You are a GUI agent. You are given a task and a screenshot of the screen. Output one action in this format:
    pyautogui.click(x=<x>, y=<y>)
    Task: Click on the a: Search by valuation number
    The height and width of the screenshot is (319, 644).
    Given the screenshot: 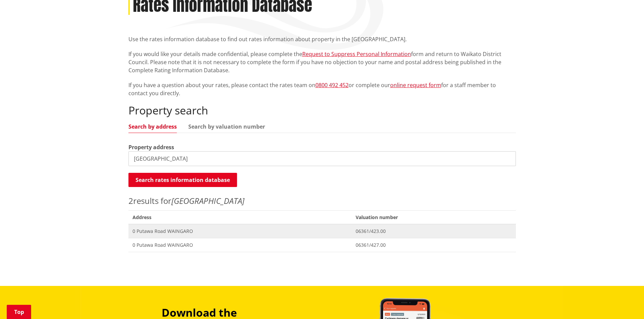 What is the action you would take?
    pyautogui.click(x=227, y=127)
    